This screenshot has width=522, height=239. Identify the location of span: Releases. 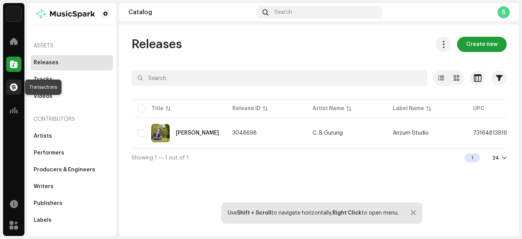
(157, 44).